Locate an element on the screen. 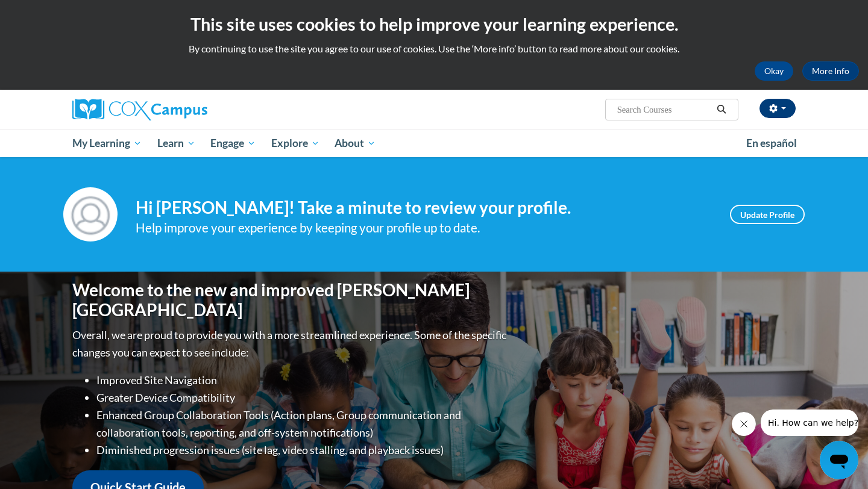  input: Search Courses is located at coordinates (664, 110).